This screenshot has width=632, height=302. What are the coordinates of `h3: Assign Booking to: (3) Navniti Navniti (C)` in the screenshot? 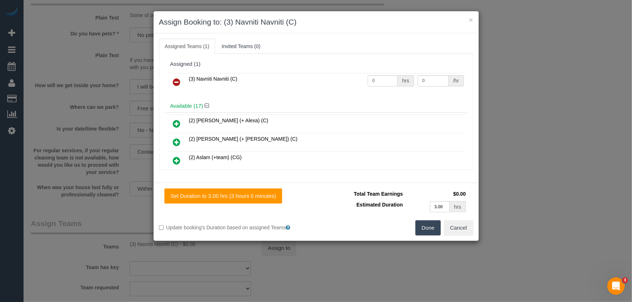 It's located at (316, 22).